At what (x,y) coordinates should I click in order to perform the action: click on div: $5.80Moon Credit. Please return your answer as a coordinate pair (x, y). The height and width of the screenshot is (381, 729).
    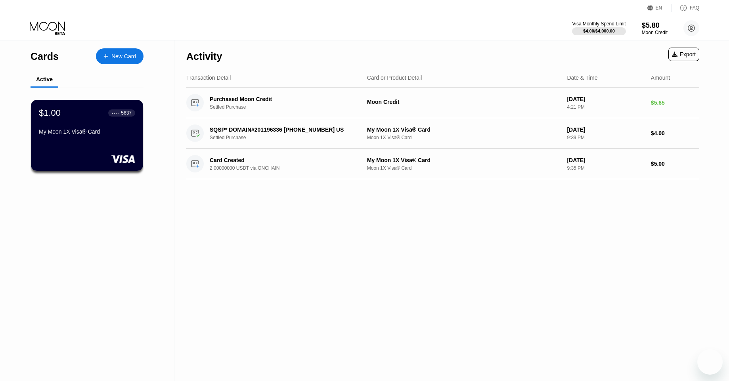
    Looking at the image, I should click on (654, 28).